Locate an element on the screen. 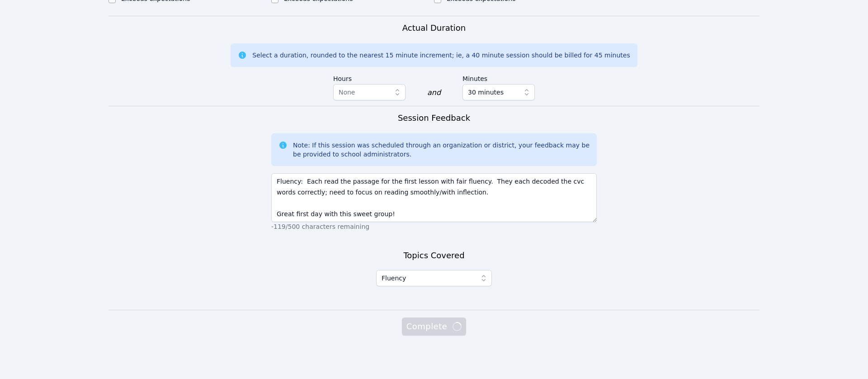 The width and height of the screenshot is (868, 379). p: -119/500 characters remaining is located at coordinates (434, 227).